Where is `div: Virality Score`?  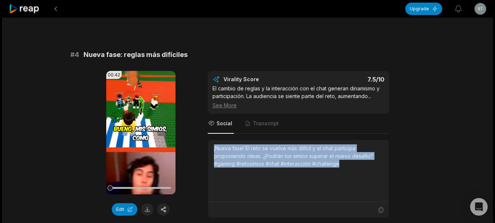
div: Virality Score is located at coordinates (263, 79).